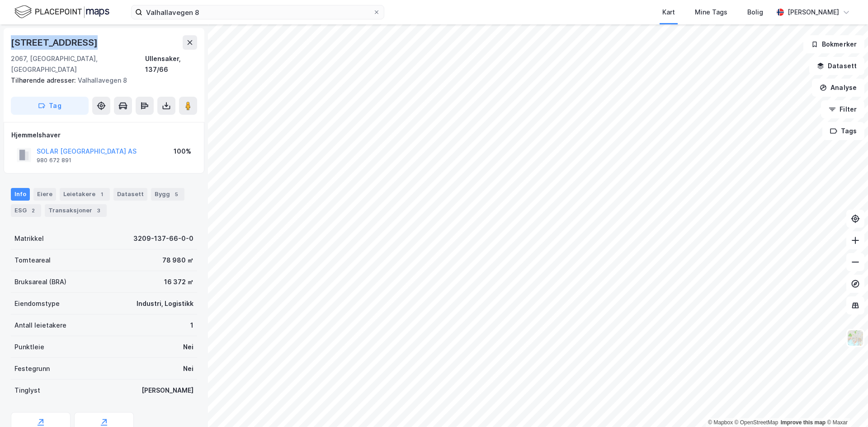 The width and height of the screenshot is (868, 427). What do you see at coordinates (171, 64) in the screenshot?
I see `div: Ullensaker, 137/66` at bounding box center [171, 64].